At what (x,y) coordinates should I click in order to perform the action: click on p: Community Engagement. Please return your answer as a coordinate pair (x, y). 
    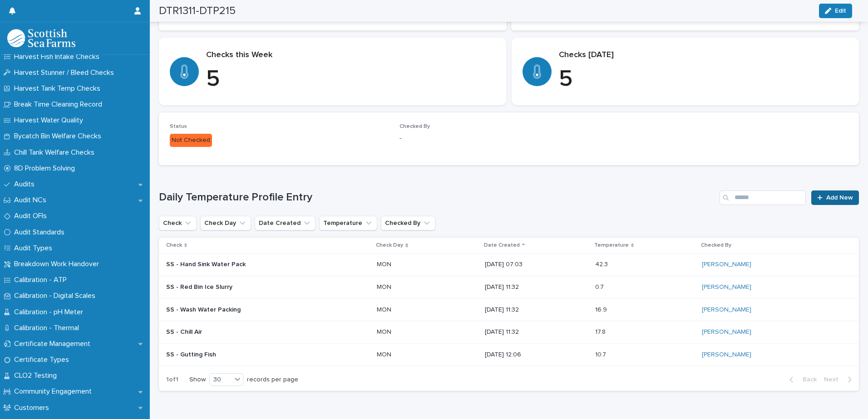
    Looking at the image, I should click on (55, 391).